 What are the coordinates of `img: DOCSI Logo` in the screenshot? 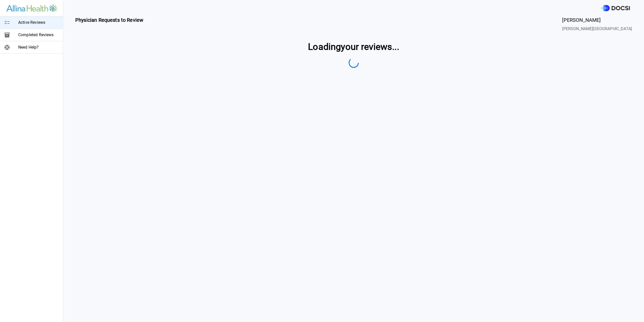 It's located at (615, 8).